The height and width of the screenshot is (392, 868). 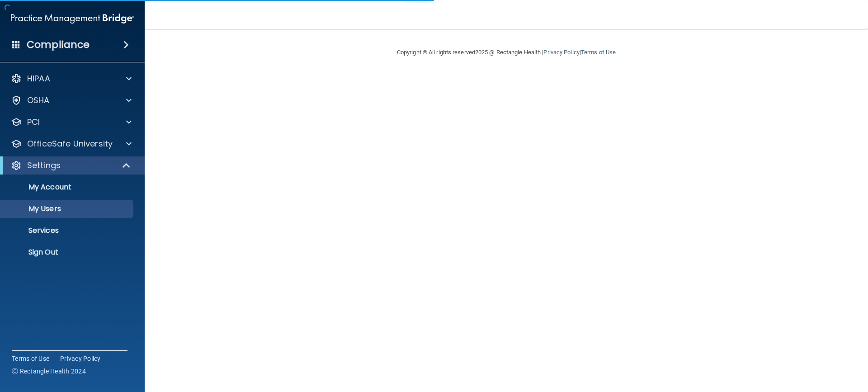 What do you see at coordinates (67, 187) in the screenshot?
I see `p: My Account` at bounding box center [67, 187].